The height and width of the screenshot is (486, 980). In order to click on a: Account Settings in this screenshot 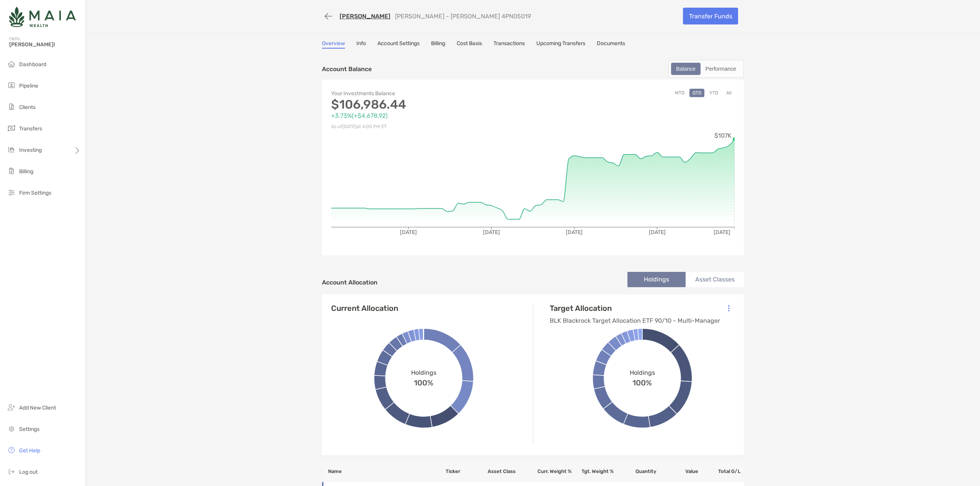, I will do `click(399, 44)`.